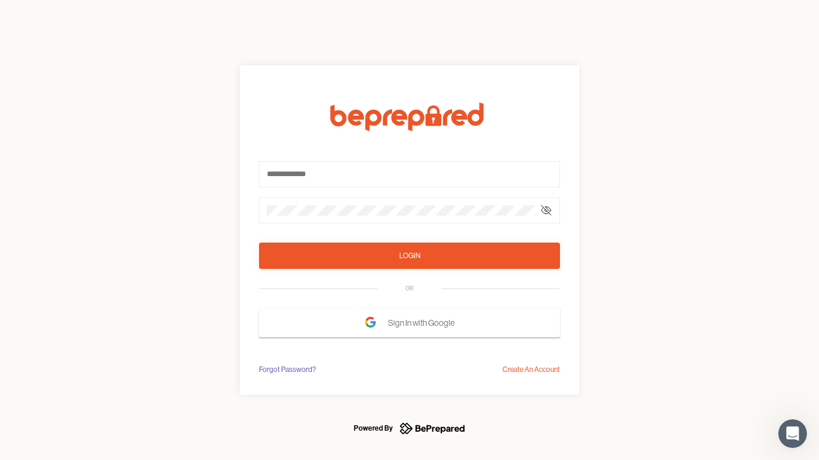  I want to click on div: Create An Account, so click(531, 370).